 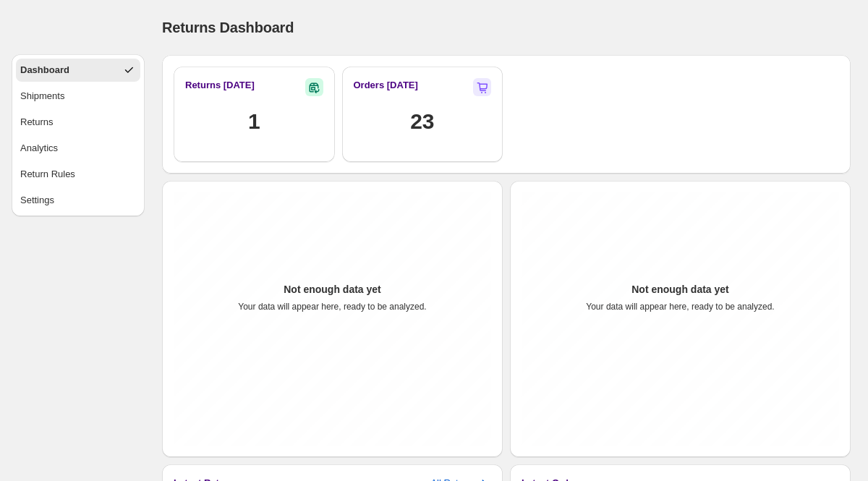 What do you see at coordinates (254, 121) in the screenshot?
I see `h1: 1` at bounding box center [254, 121].